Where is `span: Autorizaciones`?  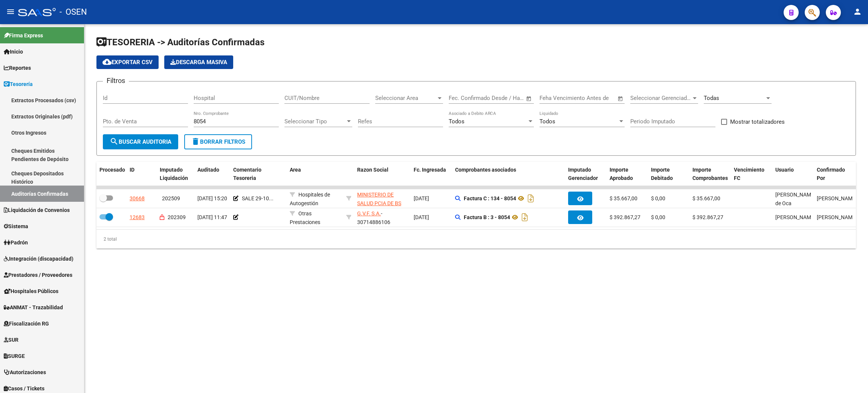 span: Autorizaciones is located at coordinates (25, 372).